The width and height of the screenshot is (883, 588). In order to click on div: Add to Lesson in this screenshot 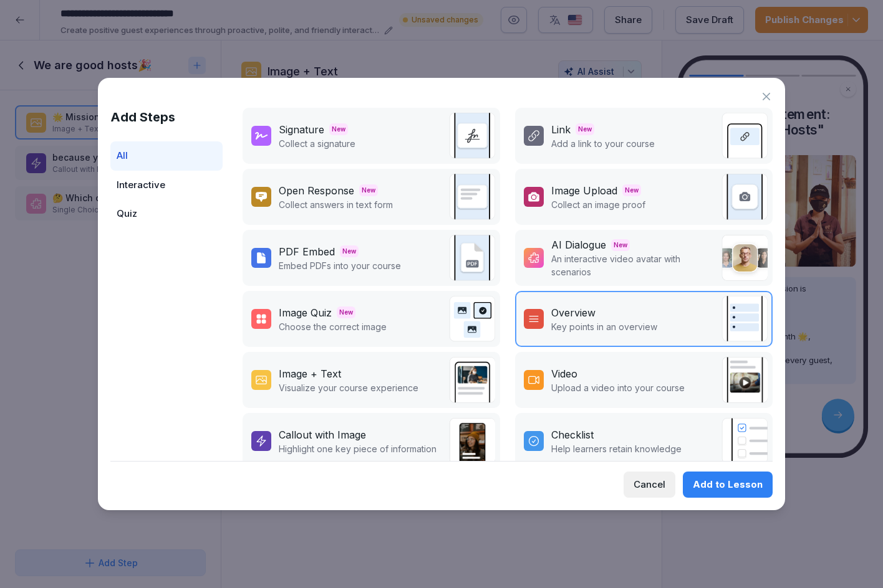, I will do `click(728, 485)`.